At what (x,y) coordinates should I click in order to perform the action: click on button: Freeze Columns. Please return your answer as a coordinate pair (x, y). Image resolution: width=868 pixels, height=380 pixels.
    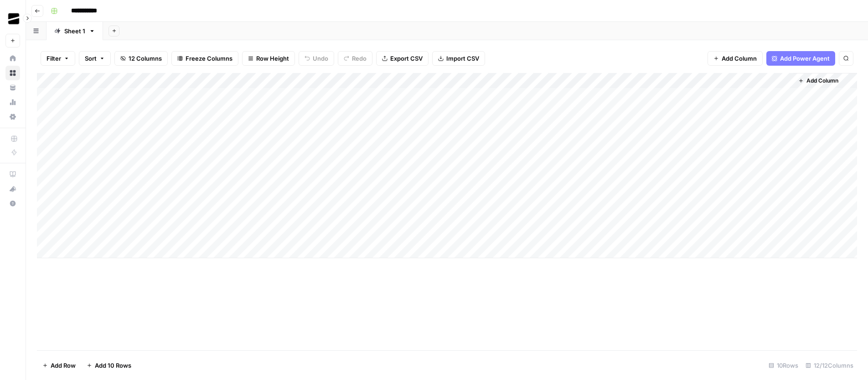
    Looking at the image, I should click on (204, 58).